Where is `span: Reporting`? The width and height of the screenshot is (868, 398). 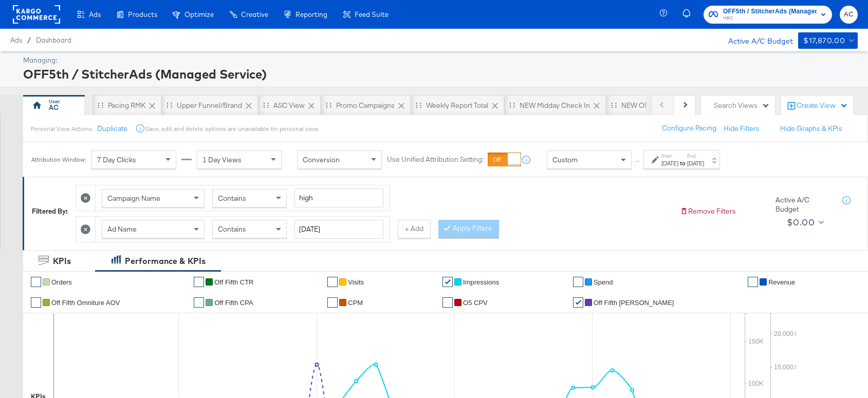 span: Reporting is located at coordinates (312, 15).